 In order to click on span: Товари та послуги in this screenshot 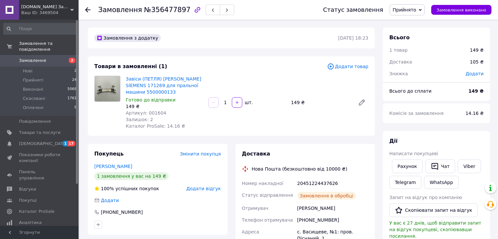, I will do `click(40, 132)`.